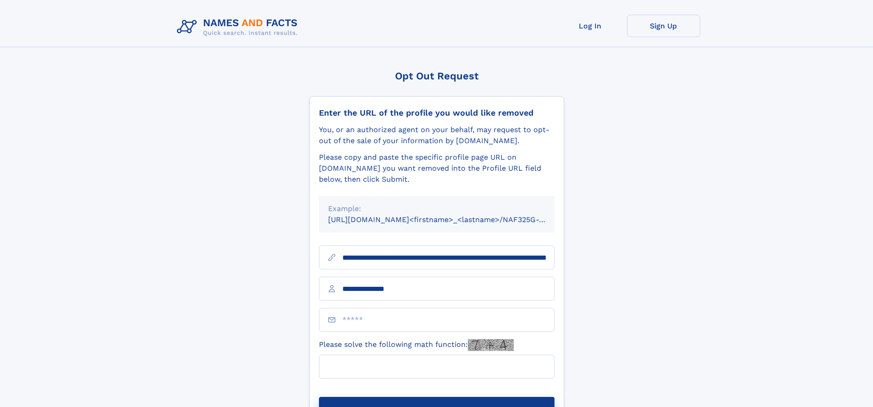  I want to click on a: Sign Up, so click(664, 26).